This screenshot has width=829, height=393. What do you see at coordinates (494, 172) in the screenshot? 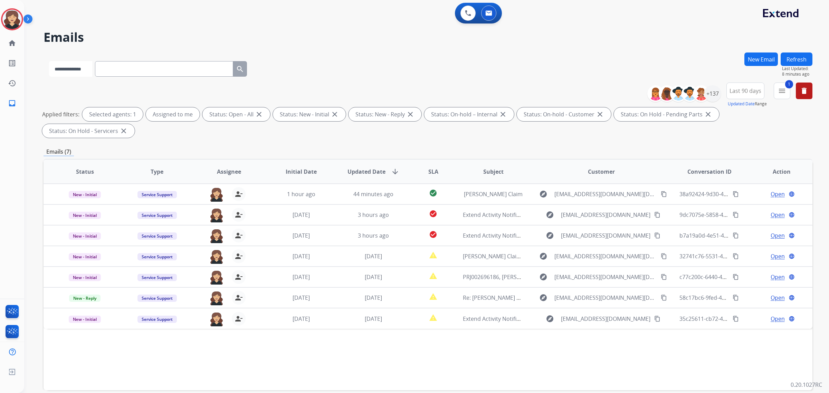
I see `span: Subject` at bounding box center [494, 172].